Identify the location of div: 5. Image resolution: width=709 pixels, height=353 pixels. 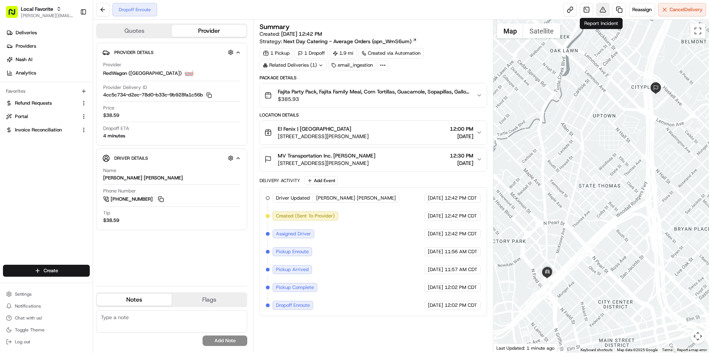
(544, 279).